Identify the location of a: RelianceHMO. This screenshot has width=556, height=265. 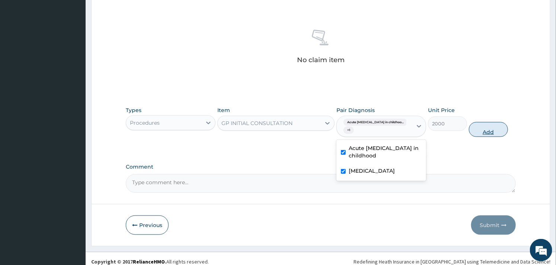
(149, 262).